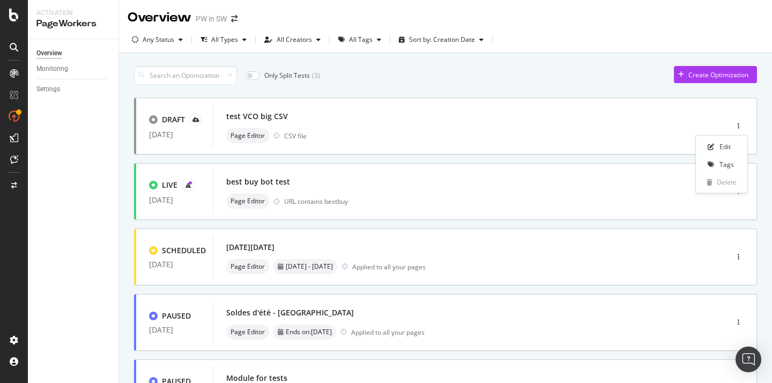 The image size is (772, 383). What do you see at coordinates (73, 13) in the screenshot?
I see `div: Activation` at bounding box center [73, 13].